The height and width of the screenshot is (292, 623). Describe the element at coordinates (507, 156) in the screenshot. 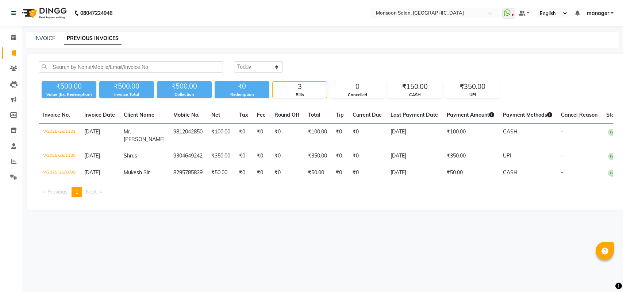

I see `span: UPI` at that location.